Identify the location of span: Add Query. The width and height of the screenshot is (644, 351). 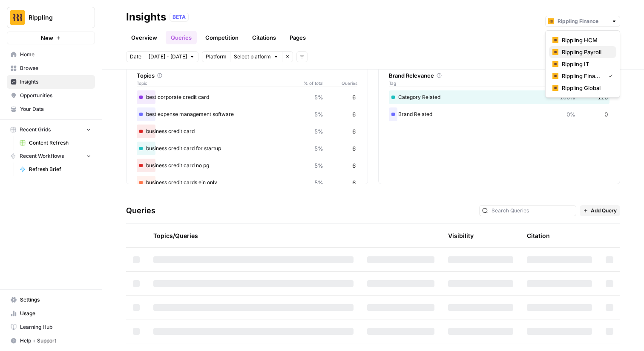
(604, 211).